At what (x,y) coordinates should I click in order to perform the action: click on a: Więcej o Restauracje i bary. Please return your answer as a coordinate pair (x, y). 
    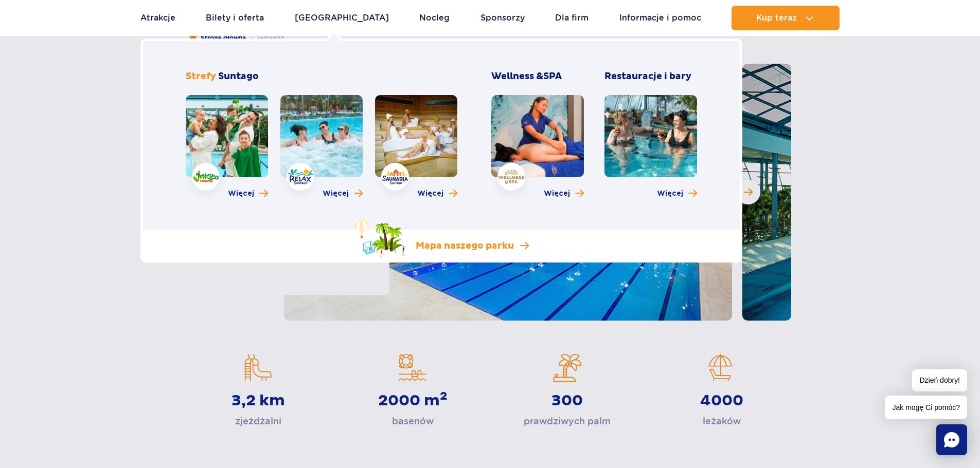
    Looking at the image, I should click on (677, 194).